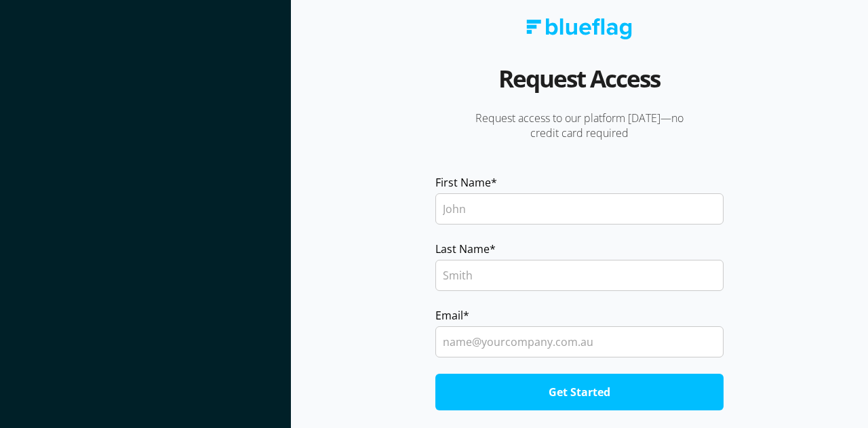 This screenshot has height=428, width=868. Describe the element at coordinates (463, 249) in the screenshot. I see `span: Last Name` at that location.